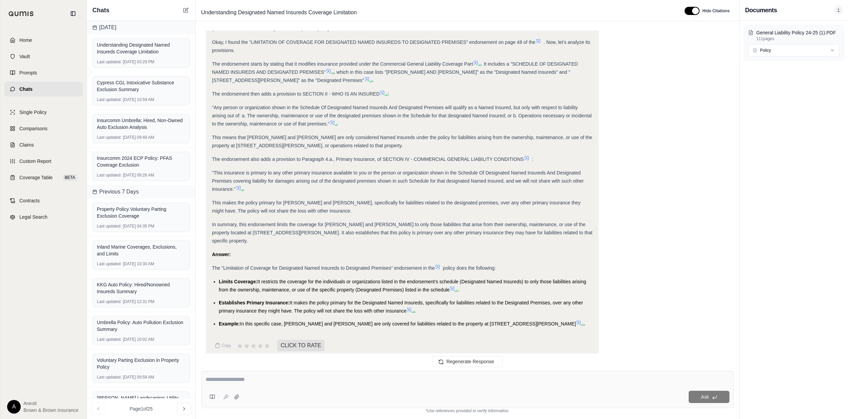 This screenshot has height=419, width=848. Describe the element at coordinates (43, 89) in the screenshot. I see `a: Chats` at that location.